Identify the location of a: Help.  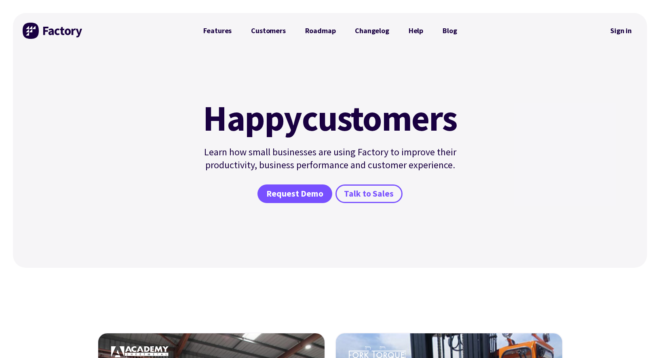
(416, 31).